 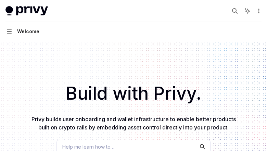 I want to click on span: Privy builds user onboarding and wallet infrastructure to enable better products built on crypto ..., so click(x=133, y=123).